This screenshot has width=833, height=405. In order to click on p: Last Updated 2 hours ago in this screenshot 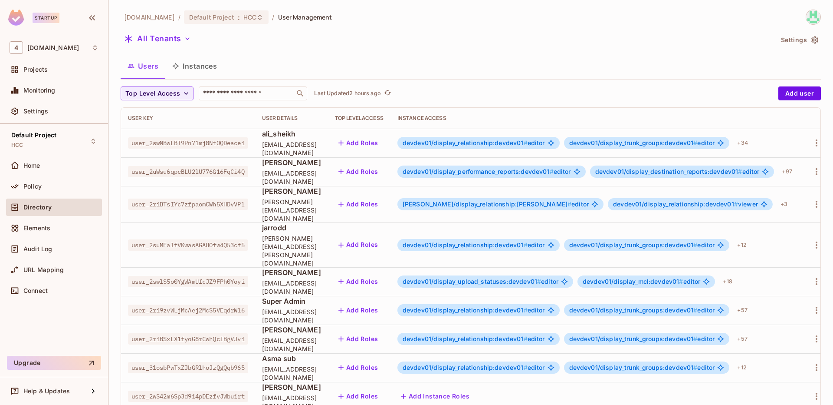, I will do `click(347, 93)`.